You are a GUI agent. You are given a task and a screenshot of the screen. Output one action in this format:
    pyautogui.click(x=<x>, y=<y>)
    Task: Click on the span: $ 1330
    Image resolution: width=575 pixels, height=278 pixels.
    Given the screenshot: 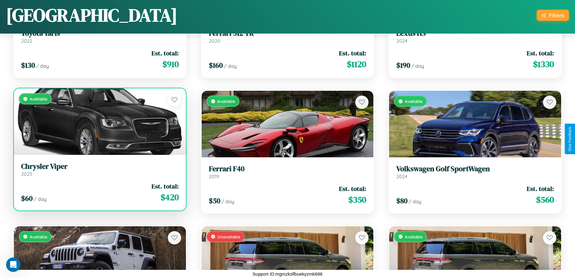 What is the action you would take?
    pyautogui.click(x=544, y=64)
    